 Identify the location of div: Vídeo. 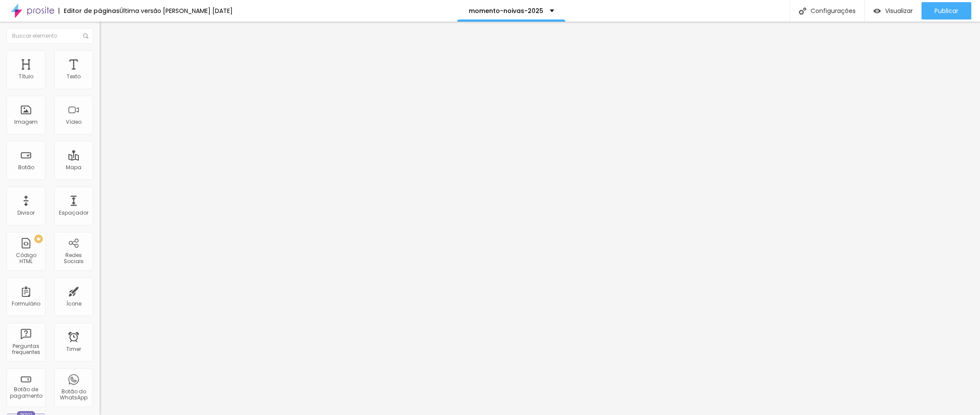
(74, 122).